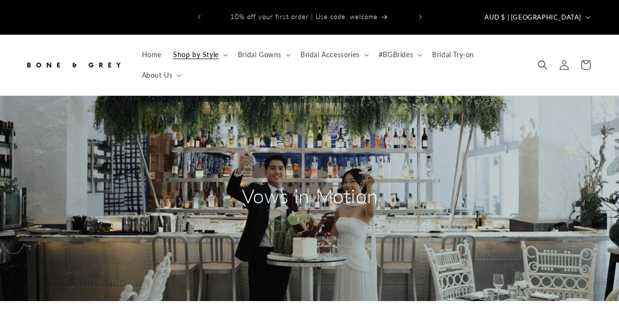 Image resolution: width=619 pixels, height=325 pixels. What do you see at coordinates (334, 55) in the screenshot?
I see `summary: Bridal Accessories` at bounding box center [334, 55].